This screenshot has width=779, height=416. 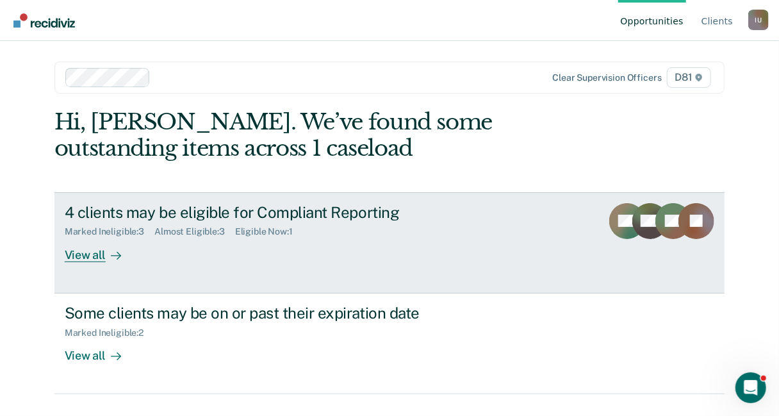 I want to click on button: Profile dropdown button, so click(x=758, y=20).